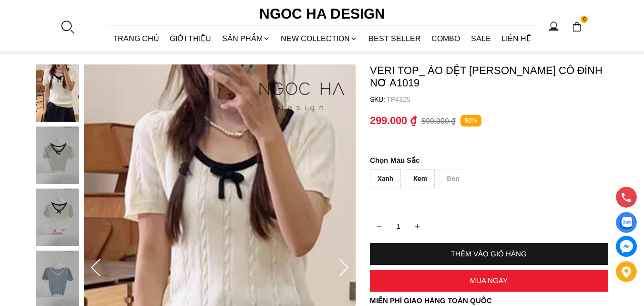 Image resolution: width=644 pixels, height=306 pixels. I want to click on img: Display image, so click(626, 222).